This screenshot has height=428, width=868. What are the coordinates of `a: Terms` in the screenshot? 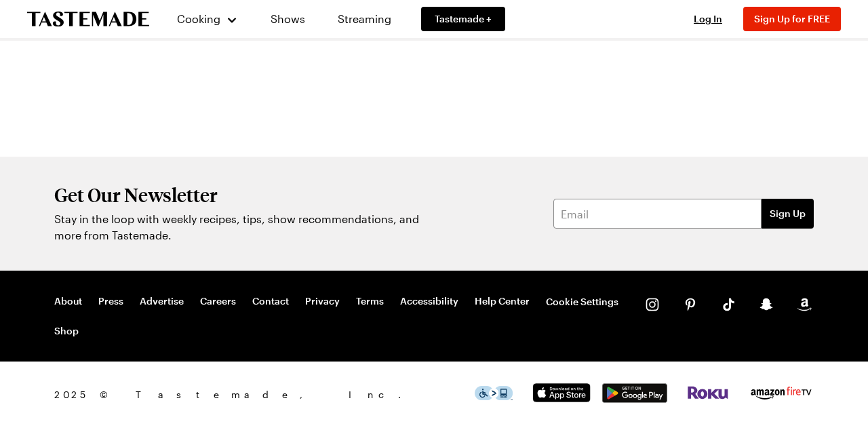 It's located at (369, 302).